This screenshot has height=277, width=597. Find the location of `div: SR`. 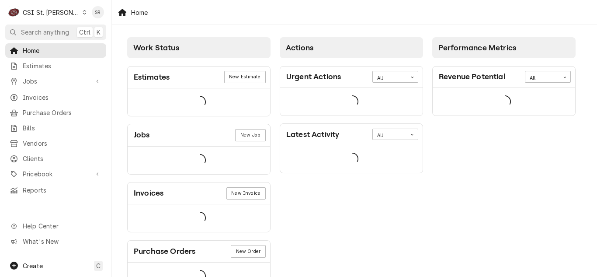

div: SR is located at coordinates (98, 12).